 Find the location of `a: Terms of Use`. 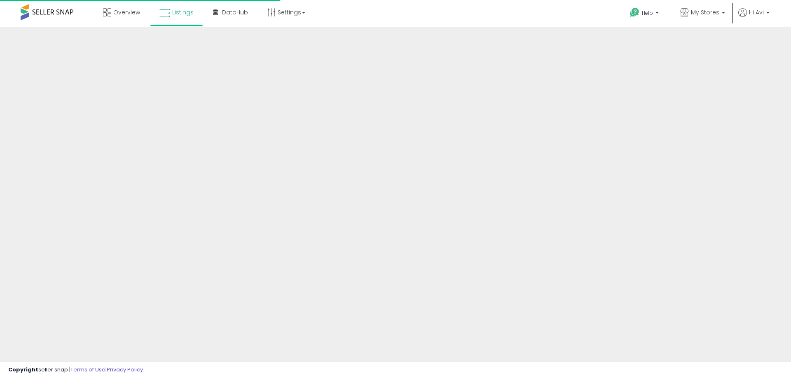

a: Terms of Use is located at coordinates (88, 370).